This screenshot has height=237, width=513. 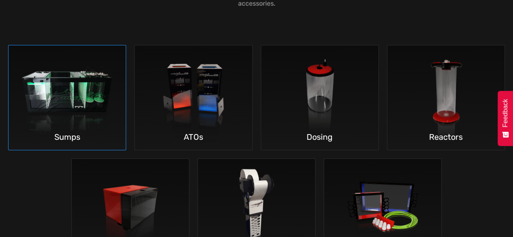 I want to click on img: Reactors, so click(x=446, y=98).